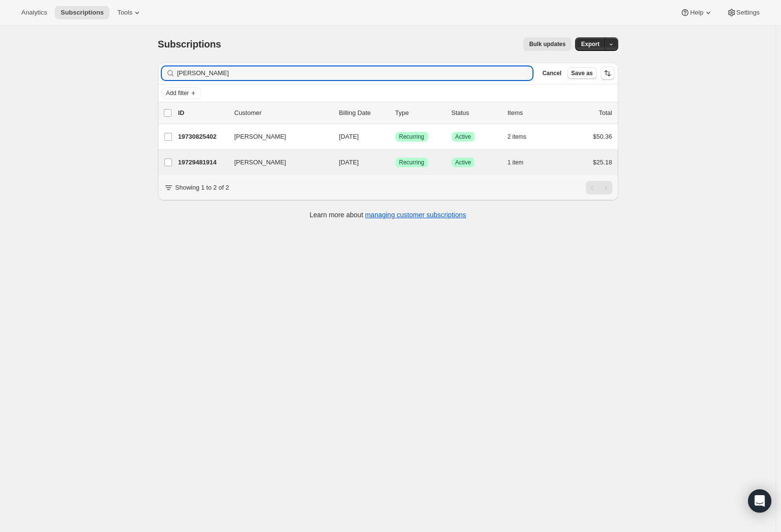 The height and width of the screenshot is (532, 781). What do you see at coordinates (125, 13) in the screenshot?
I see `span: Tools` at bounding box center [125, 13].